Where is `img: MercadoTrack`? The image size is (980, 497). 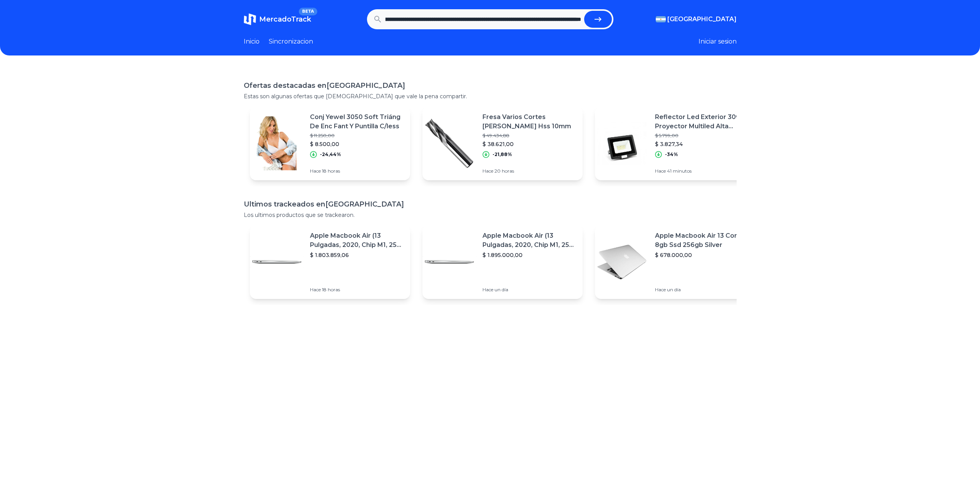 img: MercadoTrack is located at coordinates (250, 19).